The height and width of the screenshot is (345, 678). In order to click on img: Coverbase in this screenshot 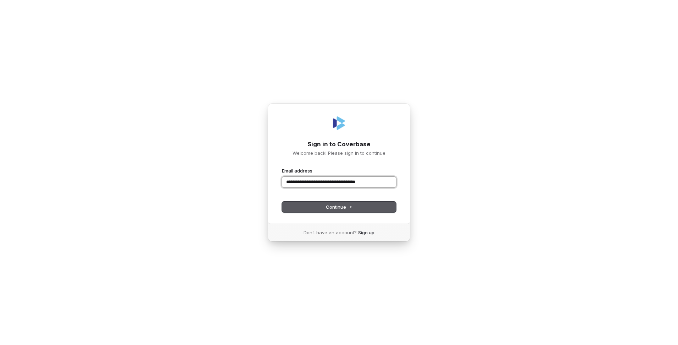, I will do `click(339, 123)`.